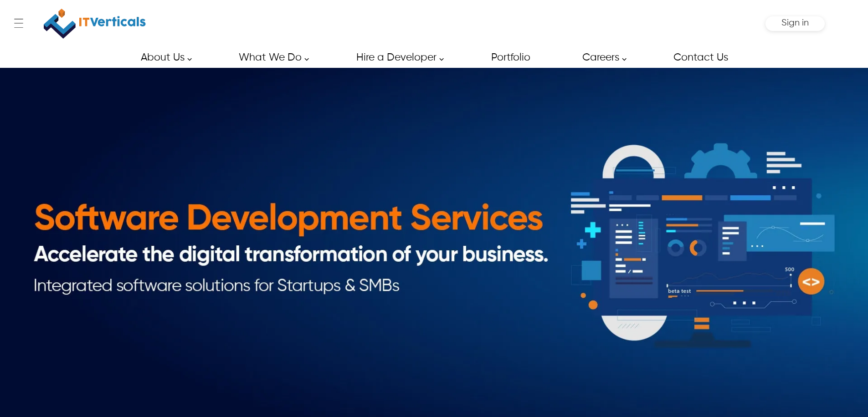 The width and height of the screenshot is (868, 417). Describe the element at coordinates (795, 23) in the screenshot. I see `span: Sign in` at that location.